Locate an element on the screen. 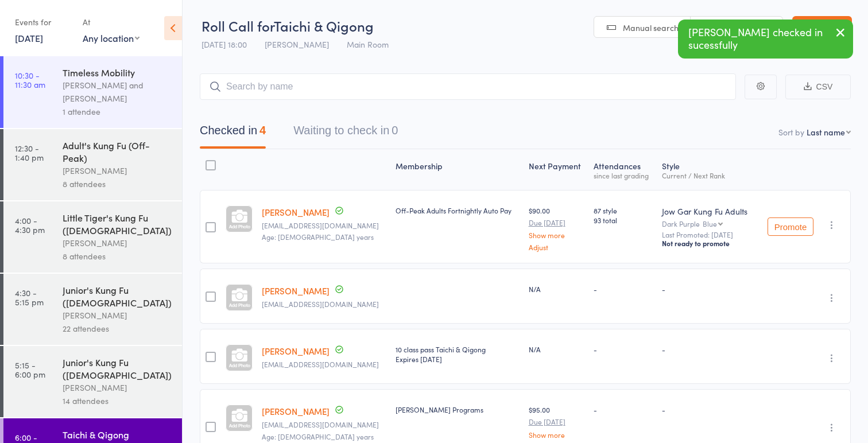 This screenshot has width=868, height=443. label: Sort by is located at coordinates (791, 132).